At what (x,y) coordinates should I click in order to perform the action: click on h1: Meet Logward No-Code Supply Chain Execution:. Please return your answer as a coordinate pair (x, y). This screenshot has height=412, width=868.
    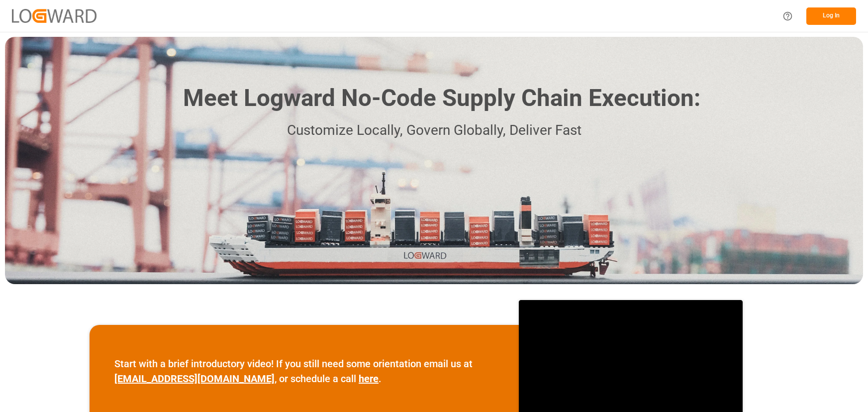
    Looking at the image, I should click on (442, 98).